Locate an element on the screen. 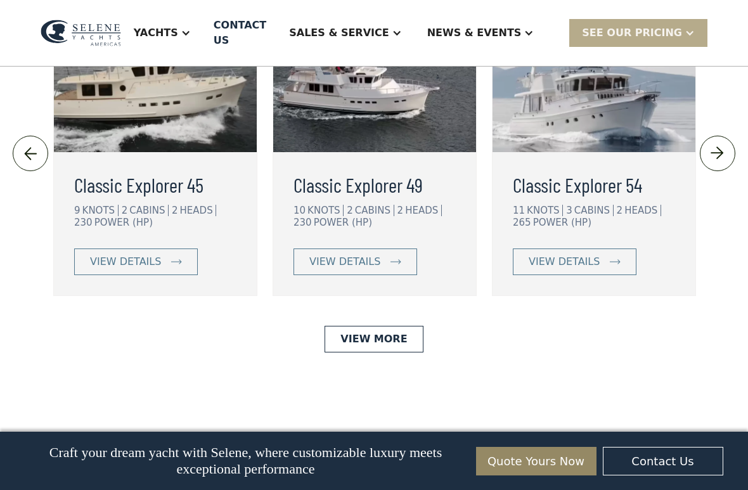 Image resolution: width=748 pixels, height=490 pixels. img: logo is located at coordinates (80, 32).